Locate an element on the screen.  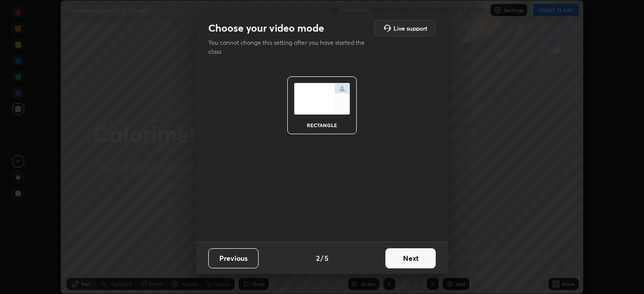
button: Previous is located at coordinates (234, 258).